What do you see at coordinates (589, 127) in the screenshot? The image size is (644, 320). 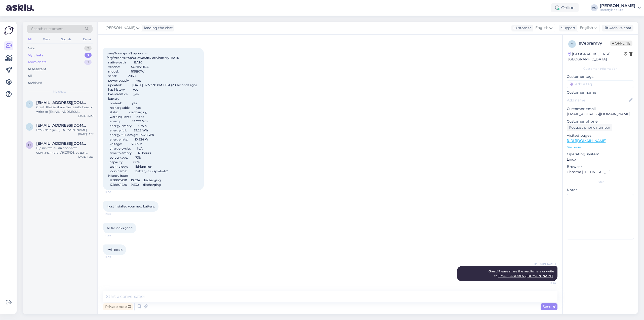 I see `div: Request phone number` at bounding box center [589, 127].